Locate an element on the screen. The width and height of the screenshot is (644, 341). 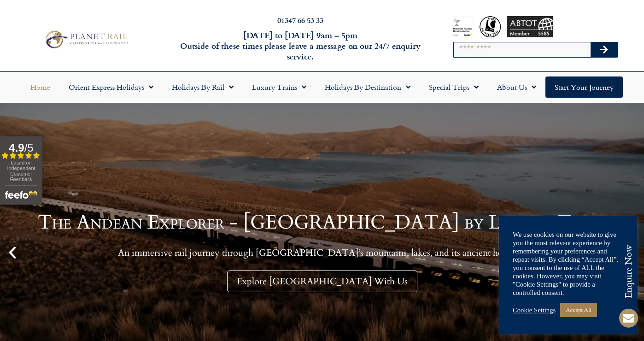
a: Orient Express Holidays is located at coordinates (111, 87).